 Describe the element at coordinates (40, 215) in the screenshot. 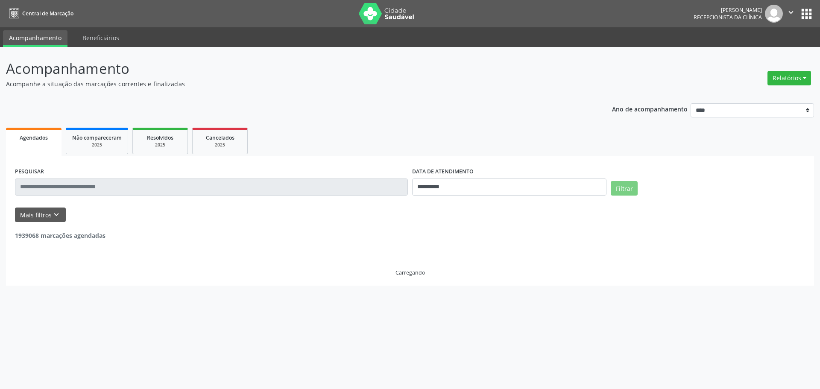

I see `button: Mais filtroskeyboard_arrow_down` at that location.